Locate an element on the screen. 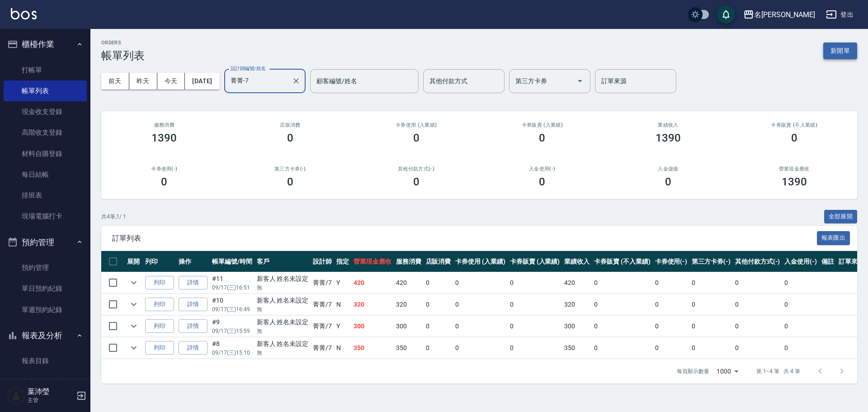 The width and height of the screenshot is (868, 412). th: 帳單編號/時間 is located at coordinates (232, 262).